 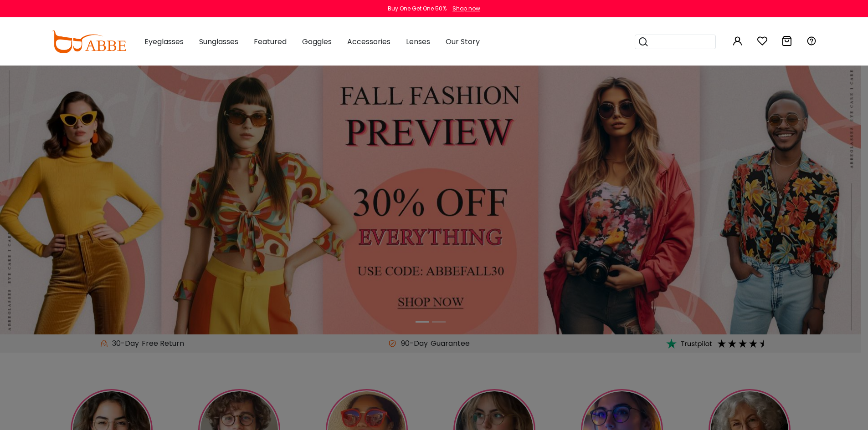 I want to click on div: Shop now, so click(x=466, y=9).